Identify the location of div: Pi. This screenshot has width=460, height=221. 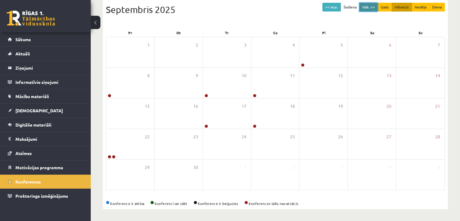
(324, 33).